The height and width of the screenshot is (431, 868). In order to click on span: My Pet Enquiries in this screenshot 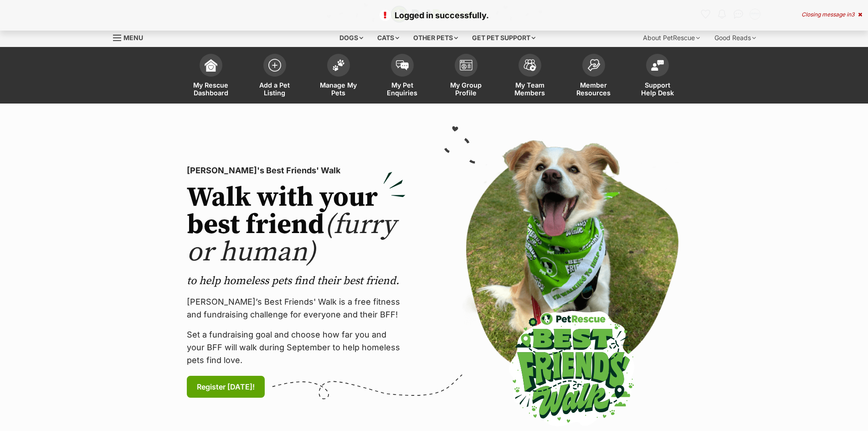, I will do `click(402, 89)`.